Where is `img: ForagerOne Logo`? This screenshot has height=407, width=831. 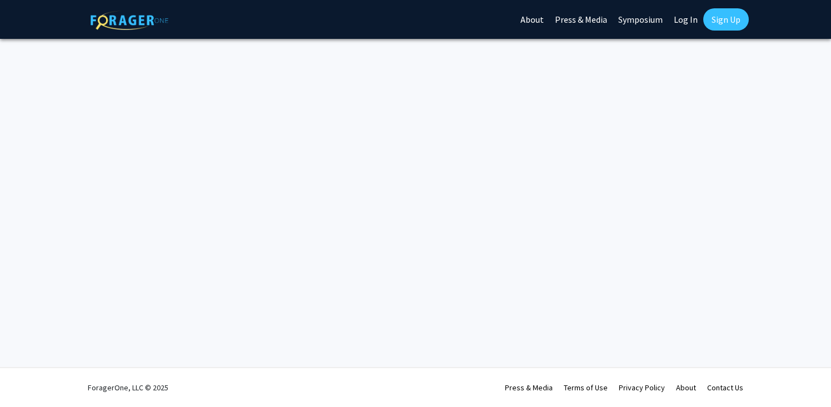 img: ForagerOne Logo is located at coordinates (129, 20).